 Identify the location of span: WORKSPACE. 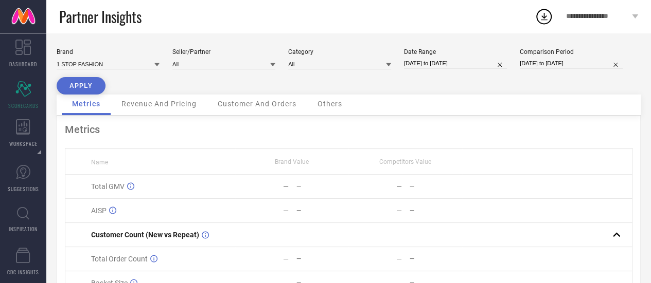
(23, 143).